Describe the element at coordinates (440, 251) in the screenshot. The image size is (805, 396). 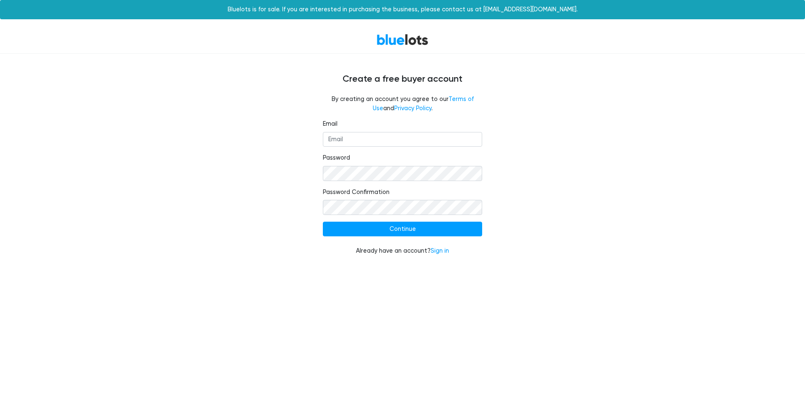
I see `a: Sign in` at that location.